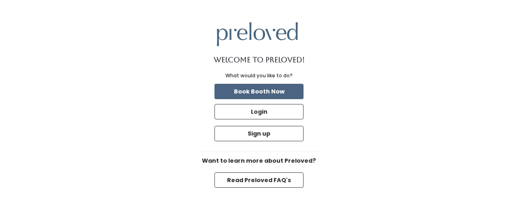 This screenshot has width=518, height=223. I want to click on img: preloved logo, so click(258, 34).